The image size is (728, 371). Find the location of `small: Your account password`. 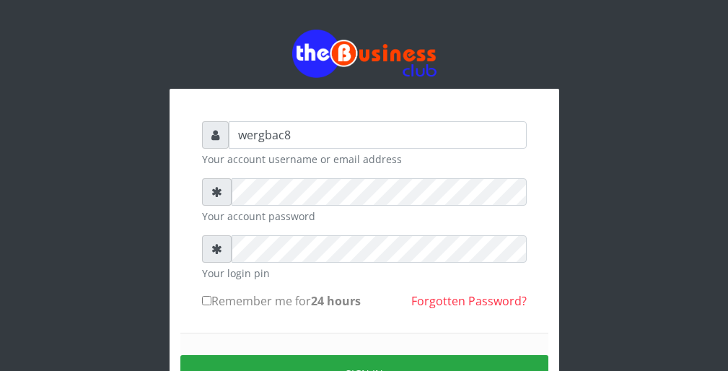

small: Your account password is located at coordinates (364, 216).